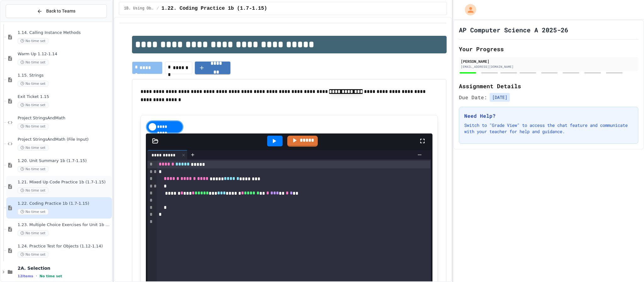 The height and width of the screenshot is (282, 644). What do you see at coordinates (64, 118) in the screenshot?
I see `span: Project StringsAndMath` at bounding box center [64, 118].